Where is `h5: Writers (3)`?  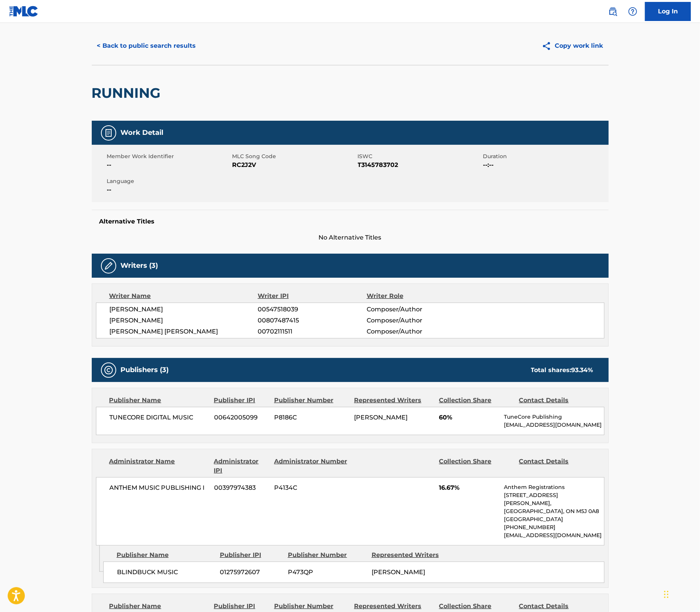
h5: Writers (3) is located at coordinates (139, 266).